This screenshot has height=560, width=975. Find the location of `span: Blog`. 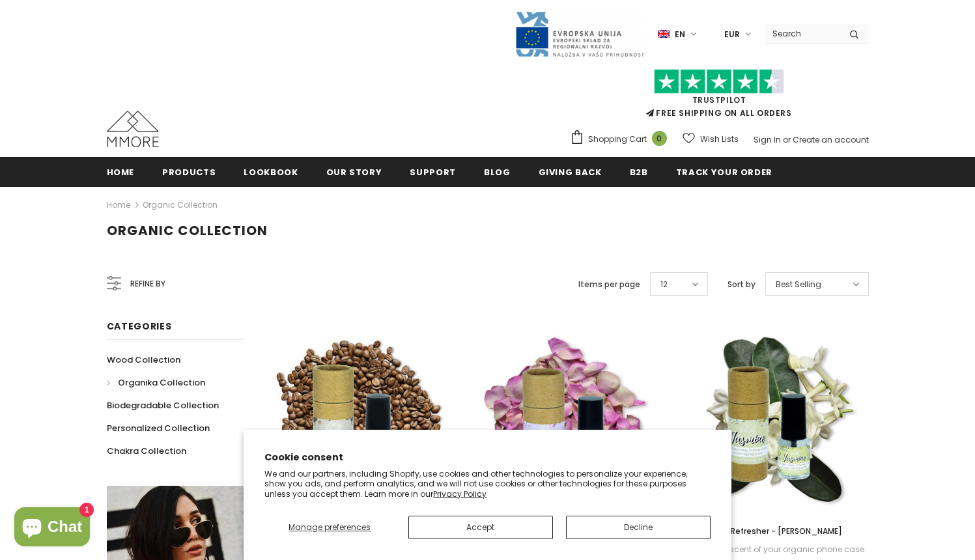

span: Blog is located at coordinates (497, 172).